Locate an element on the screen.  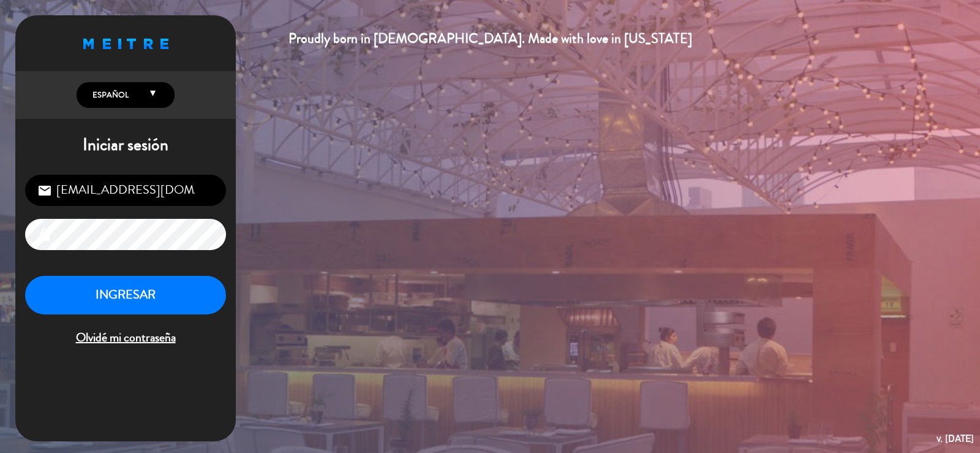
i: lock is located at coordinates (45, 235).